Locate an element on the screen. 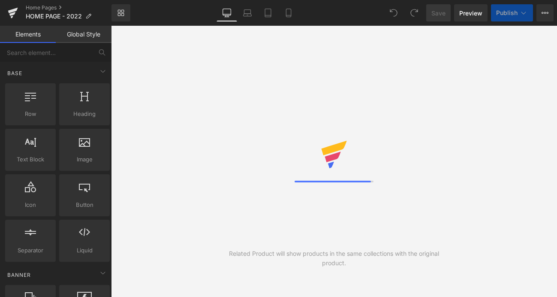 Image resolution: width=557 pixels, height=297 pixels. a: Laptop is located at coordinates (247, 13).